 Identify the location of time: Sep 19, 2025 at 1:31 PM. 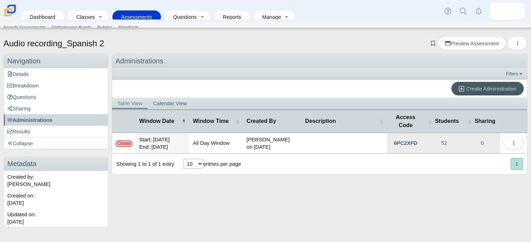
(15, 222).